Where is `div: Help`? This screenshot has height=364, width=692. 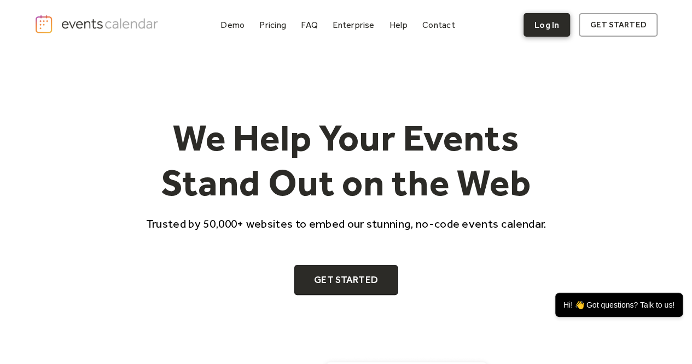 div: Help is located at coordinates (398, 25).